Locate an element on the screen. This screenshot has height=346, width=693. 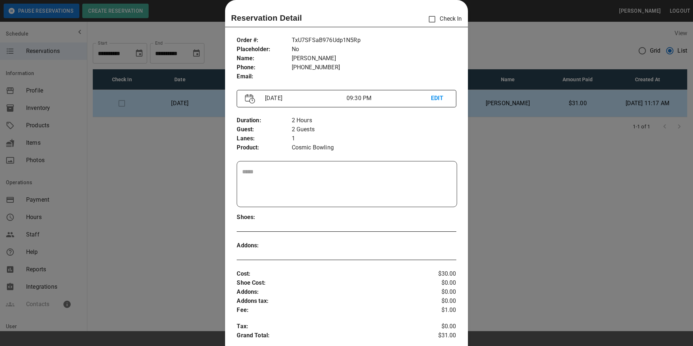
p: Cost : is located at coordinates (328, 273).